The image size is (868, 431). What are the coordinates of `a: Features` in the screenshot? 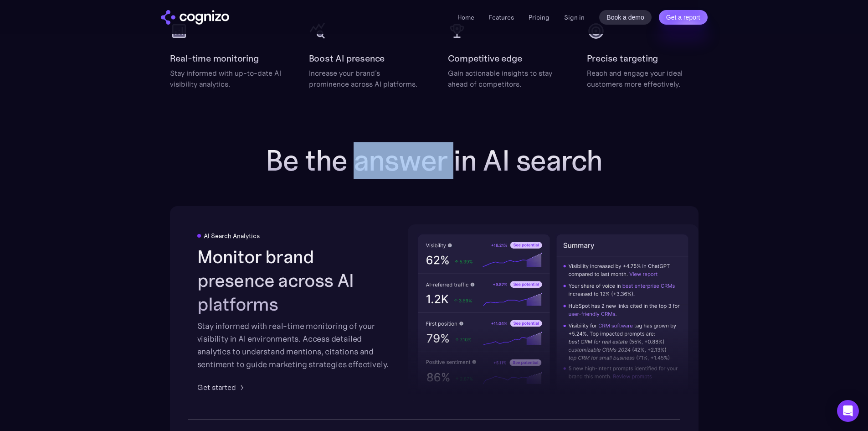 It's located at (501, 17).